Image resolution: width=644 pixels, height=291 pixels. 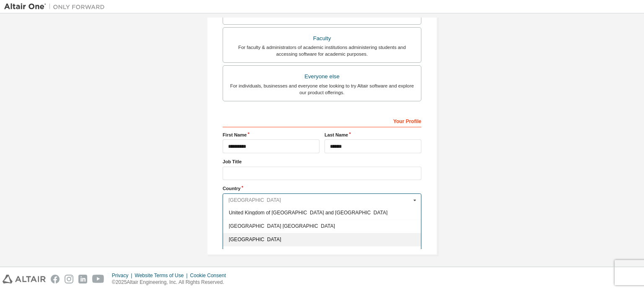 What do you see at coordinates (172, 282) in the screenshot?
I see `p: © 2025 Altair Engineering, Inc. All Rights Reserved.` at bounding box center [172, 282].